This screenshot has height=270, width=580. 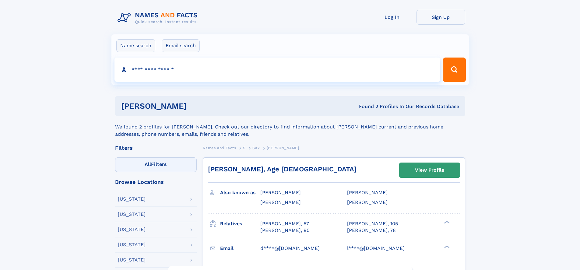 What do you see at coordinates (430, 170) in the screenshot?
I see `a: View Profile` at bounding box center [430, 170].